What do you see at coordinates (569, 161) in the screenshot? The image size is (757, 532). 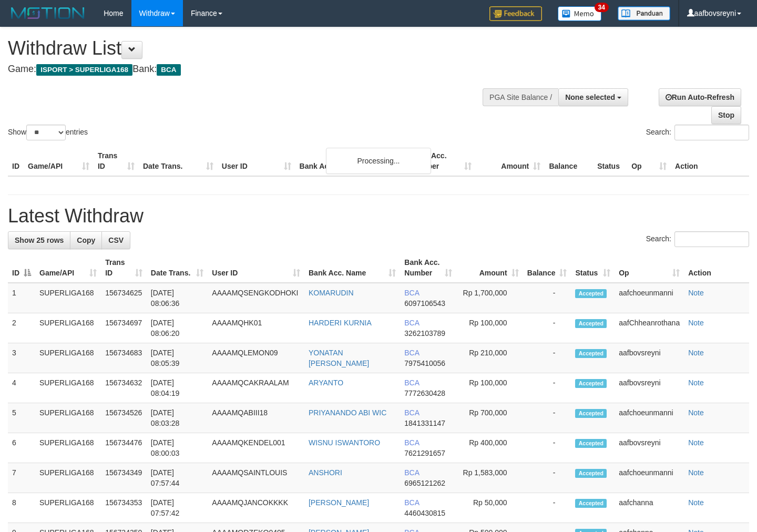 I see `th: Balance` at bounding box center [569, 161].